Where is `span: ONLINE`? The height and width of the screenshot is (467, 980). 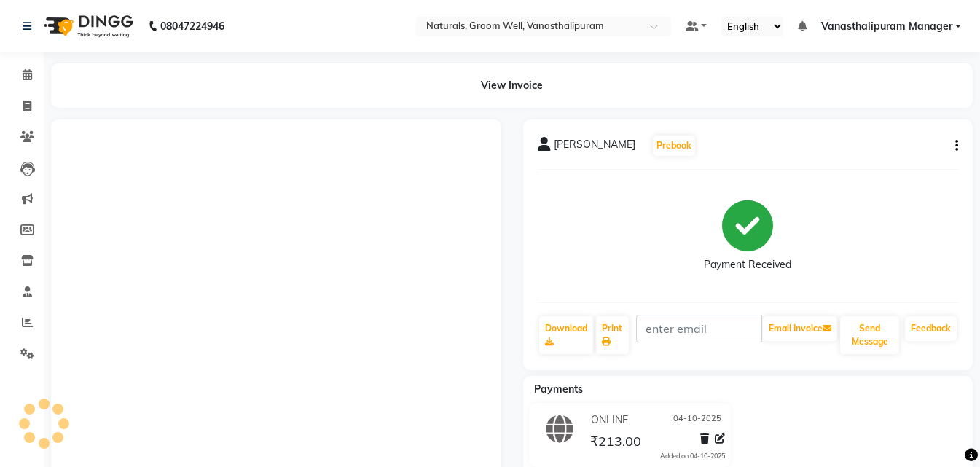 span: ONLINE is located at coordinates (609, 420).